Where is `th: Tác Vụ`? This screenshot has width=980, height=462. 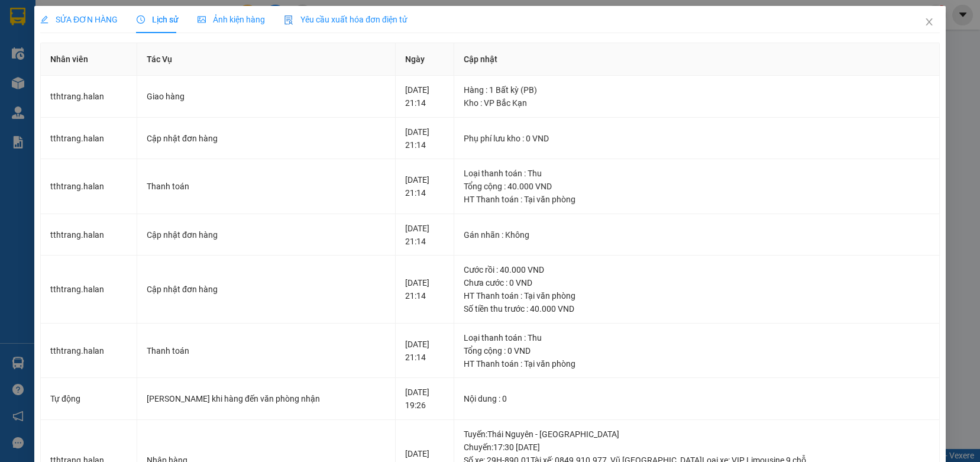 th: Tác Vụ is located at coordinates (266, 59).